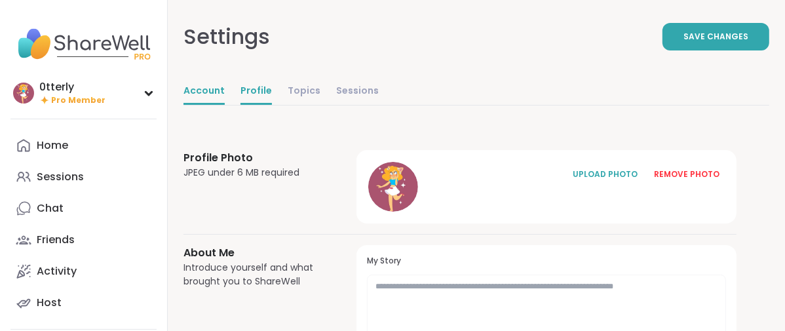 The width and height of the screenshot is (785, 331). What do you see at coordinates (50, 208) in the screenshot?
I see `div: Chat` at bounding box center [50, 208].